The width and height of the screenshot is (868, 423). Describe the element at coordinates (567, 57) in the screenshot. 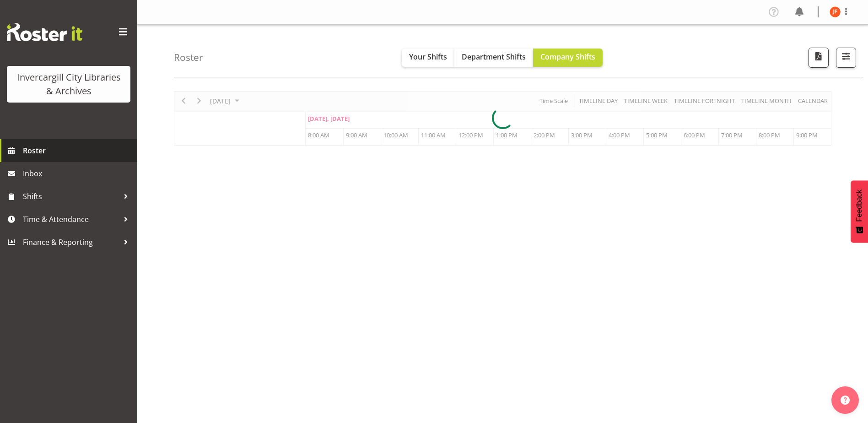

I see `span: Company Shifts` at that location.